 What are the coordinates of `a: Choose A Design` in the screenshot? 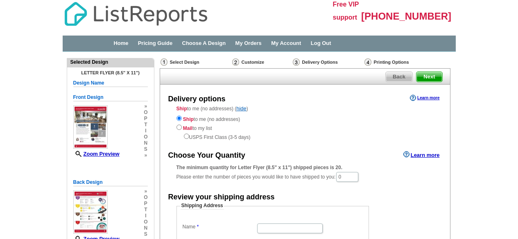 It's located at (204, 43).